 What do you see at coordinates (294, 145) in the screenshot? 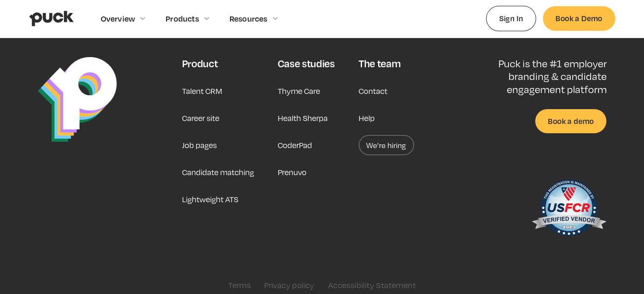
I see `a: CoderPad` at bounding box center [294, 145].